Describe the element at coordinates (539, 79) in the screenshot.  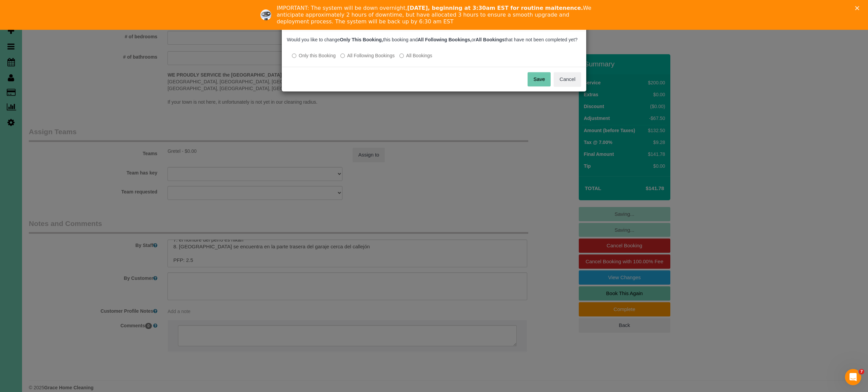
I see `button: Save` at that location.